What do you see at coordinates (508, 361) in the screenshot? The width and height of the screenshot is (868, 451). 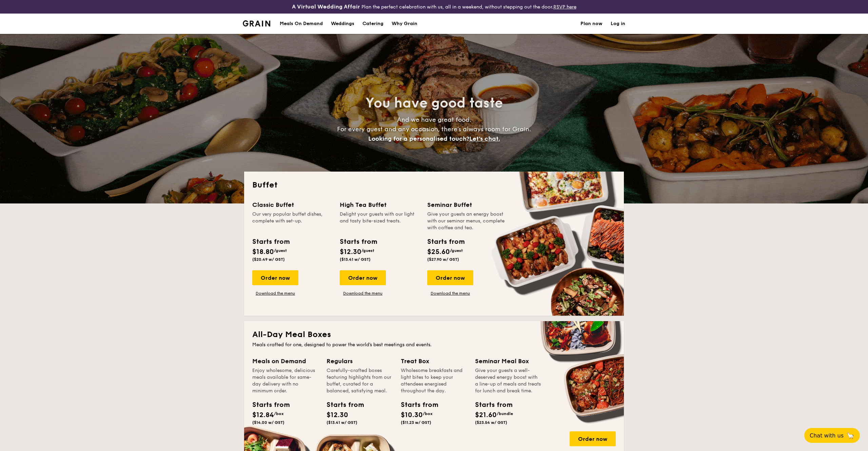 I see `div: Seminar Meal Box` at bounding box center [508, 361].